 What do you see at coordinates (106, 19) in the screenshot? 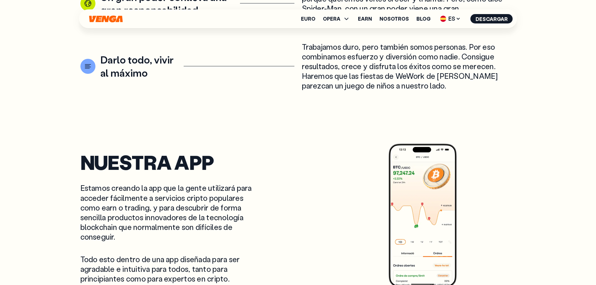
I see `svg: Inicio` at bounding box center [106, 19].